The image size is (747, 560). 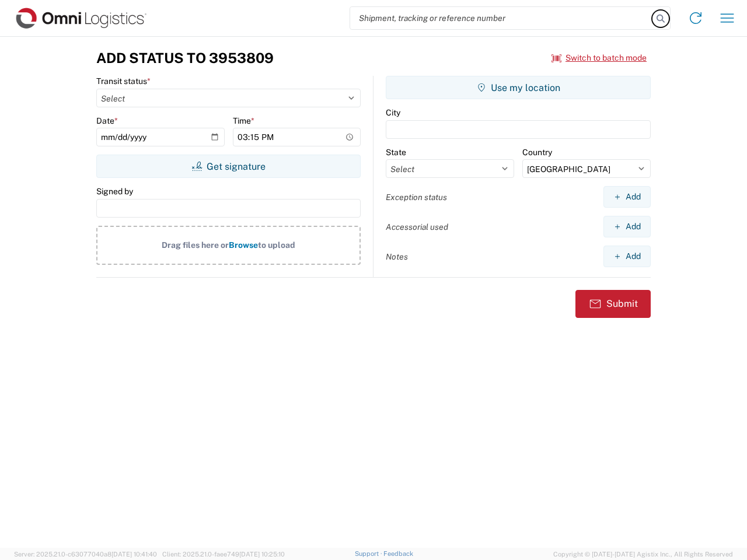 I want to click on span: to upload, so click(x=276, y=245).